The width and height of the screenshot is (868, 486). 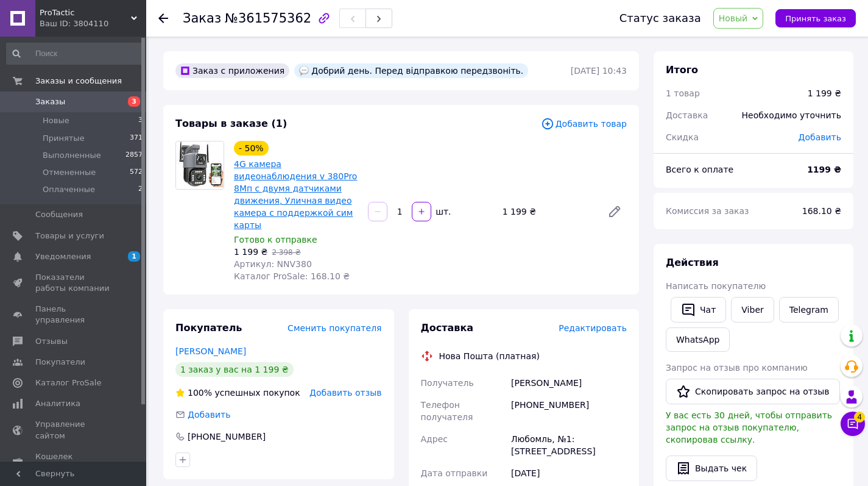 What do you see at coordinates (683, 93) in the screenshot?
I see `span: 1 товар` at bounding box center [683, 93].